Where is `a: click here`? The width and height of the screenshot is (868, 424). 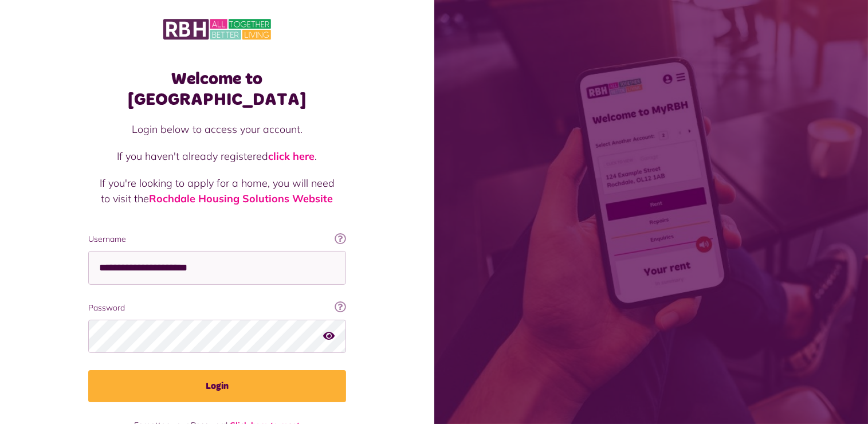 a: click here is located at coordinates (291, 156).